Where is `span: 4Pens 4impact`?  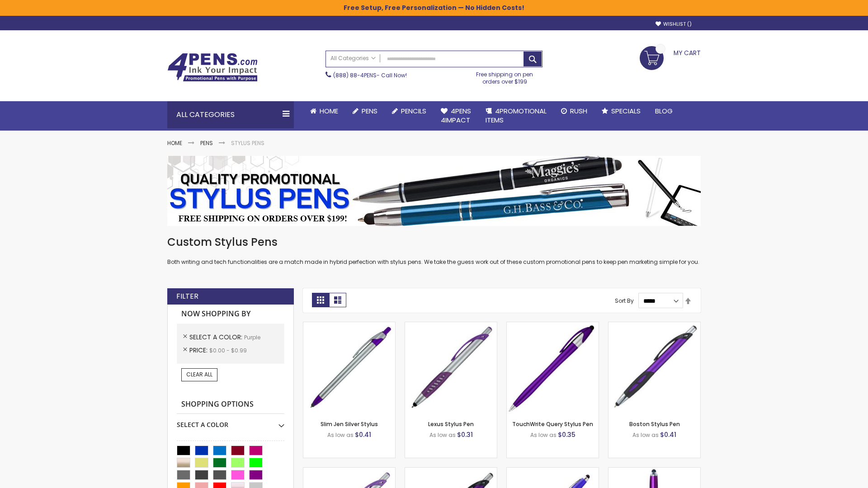
span: 4Pens 4impact is located at coordinates (456, 116).